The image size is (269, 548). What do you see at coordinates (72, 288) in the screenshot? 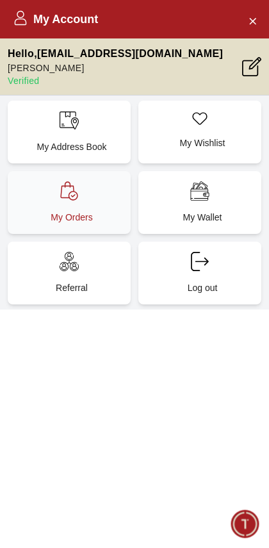
I see `p: Referral` at bounding box center [72, 288].